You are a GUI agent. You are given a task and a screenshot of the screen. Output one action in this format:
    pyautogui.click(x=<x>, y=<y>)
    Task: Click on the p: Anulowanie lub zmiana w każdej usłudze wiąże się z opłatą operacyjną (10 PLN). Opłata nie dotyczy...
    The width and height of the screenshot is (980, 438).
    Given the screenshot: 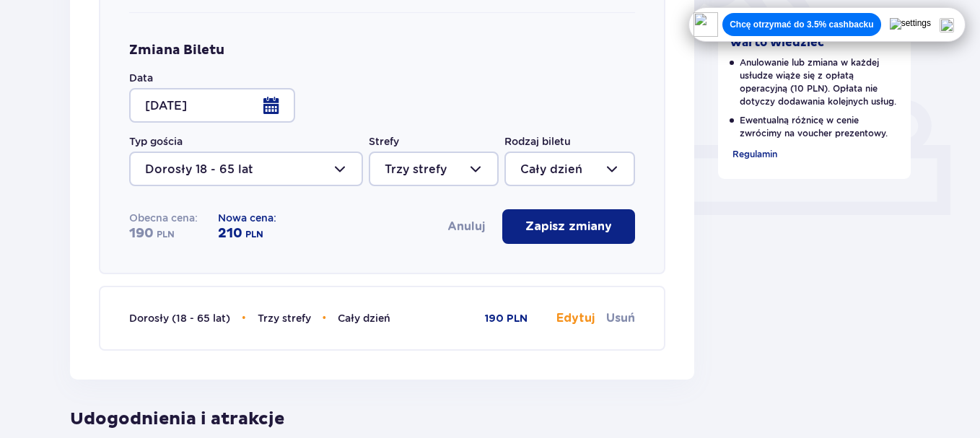 What is the action you would take?
    pyautogui.click(x=815, y=82)
    